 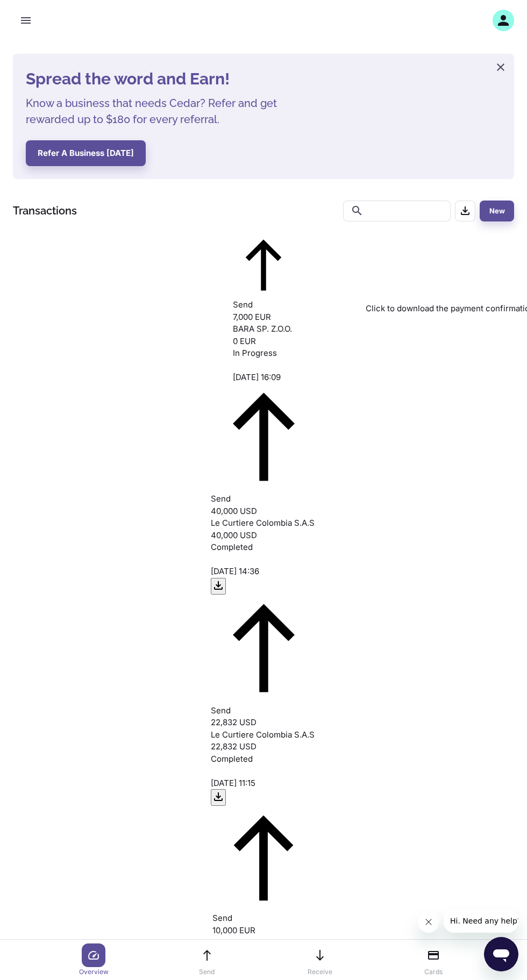 I want to click on a: Send, so click(x=206, y=960).